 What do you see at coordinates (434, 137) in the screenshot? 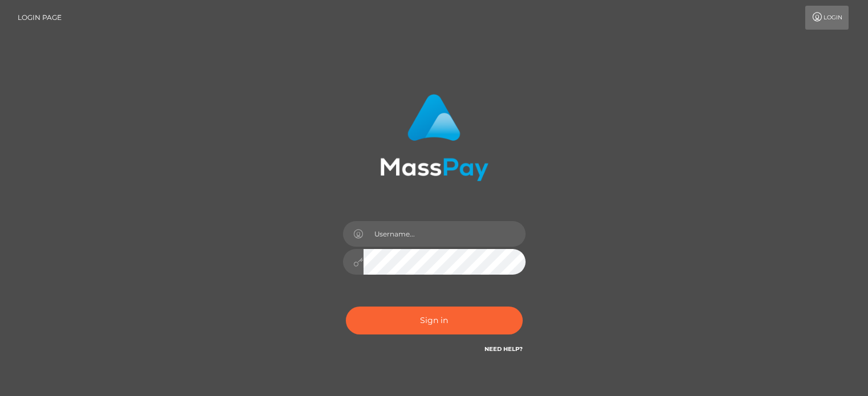
I see `img: MassPay Login` at bounding box center [434, 137].